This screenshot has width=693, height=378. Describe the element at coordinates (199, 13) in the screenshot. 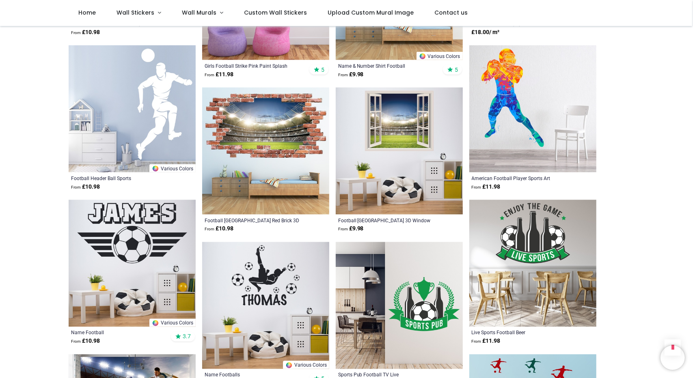

I see `span: Wall Murals` at that location.